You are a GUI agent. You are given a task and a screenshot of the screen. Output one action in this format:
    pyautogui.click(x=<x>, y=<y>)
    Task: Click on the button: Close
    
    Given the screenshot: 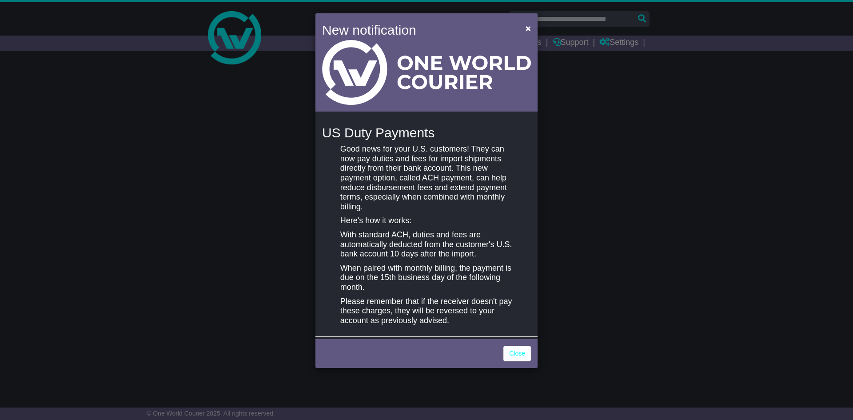 What is the action you would take?
    pyautogui.click(x=528, y=28)
    